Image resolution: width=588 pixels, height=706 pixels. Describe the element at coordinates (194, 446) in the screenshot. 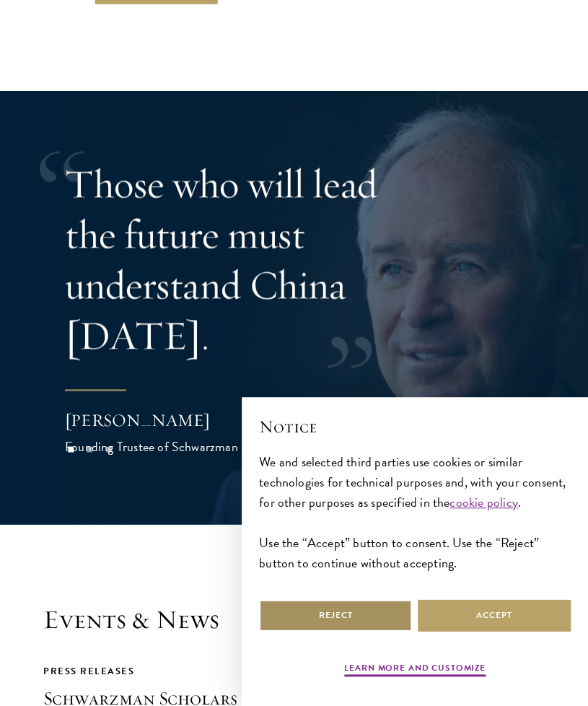

I see `div: Founding Trustee of Schwarzman Scholars` at that location.